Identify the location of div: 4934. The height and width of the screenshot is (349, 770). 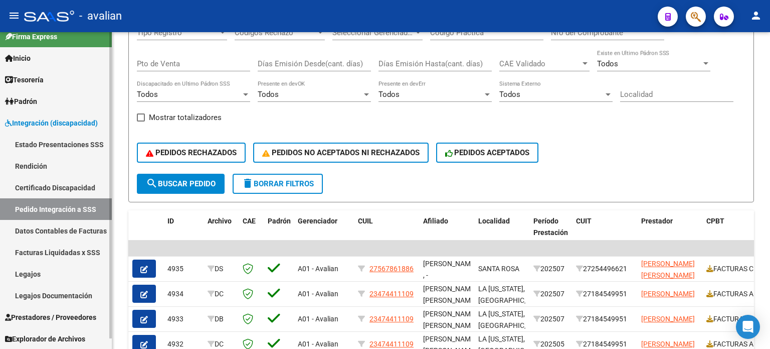
(184, 293).